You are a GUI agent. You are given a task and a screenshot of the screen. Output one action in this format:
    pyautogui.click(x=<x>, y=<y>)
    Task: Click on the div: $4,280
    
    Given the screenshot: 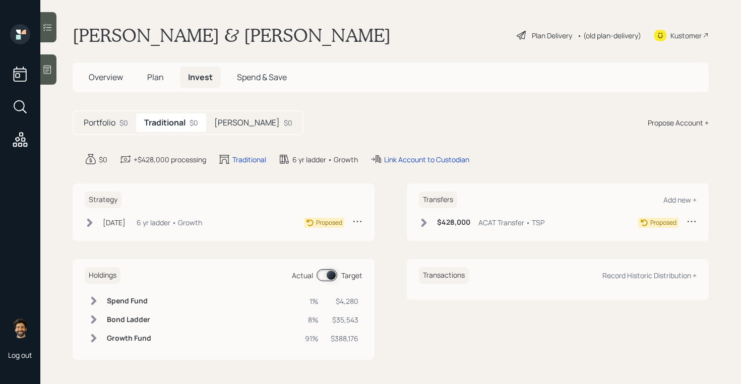 What is the action you would take?
    pyautogui.click(x=344, y=301)
    